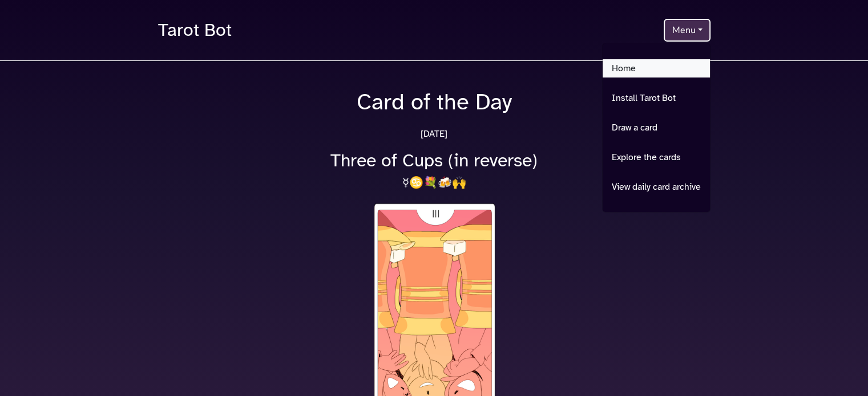 Image resolution: width=868 pixels, height=396 pixels. Describe the element at coordinates (195, 30) in the screenshot. I see `a: Tarot Bot` at that location.